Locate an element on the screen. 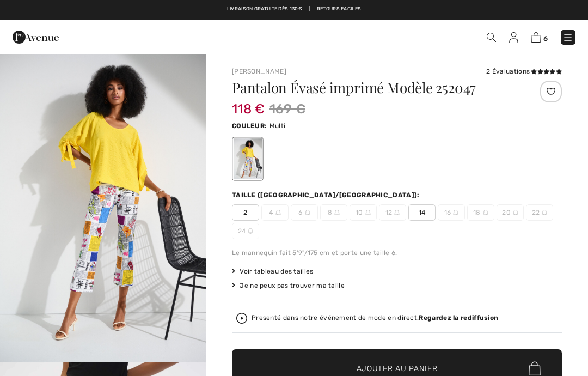 Image resolution: width=588 pixels, height=376 pixels. div: 2 Évaluations is located at coordinates (524, 72).